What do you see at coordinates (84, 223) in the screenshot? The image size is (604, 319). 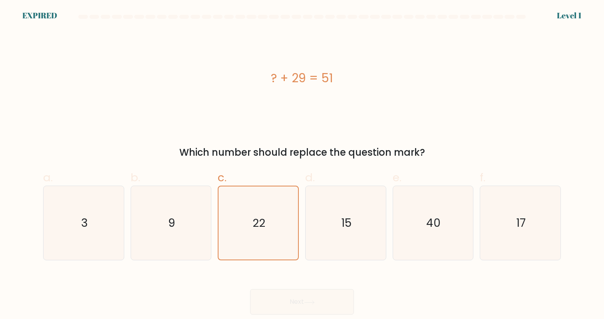 I see `text: 3` at bounding box center [84, 223].